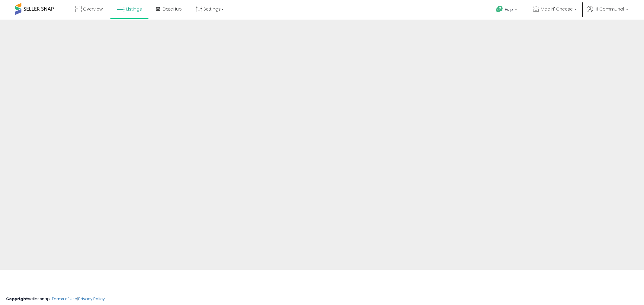  Describe the element at coordinates (134, 9) in the screenshot. I see `span: Listings` at that location.